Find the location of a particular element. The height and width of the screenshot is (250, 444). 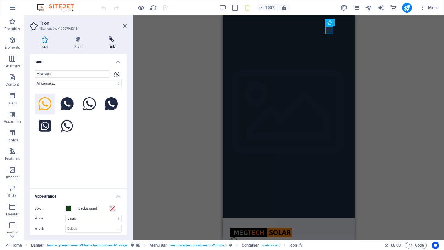

i: Navigator is located at coordinates (368, 8).